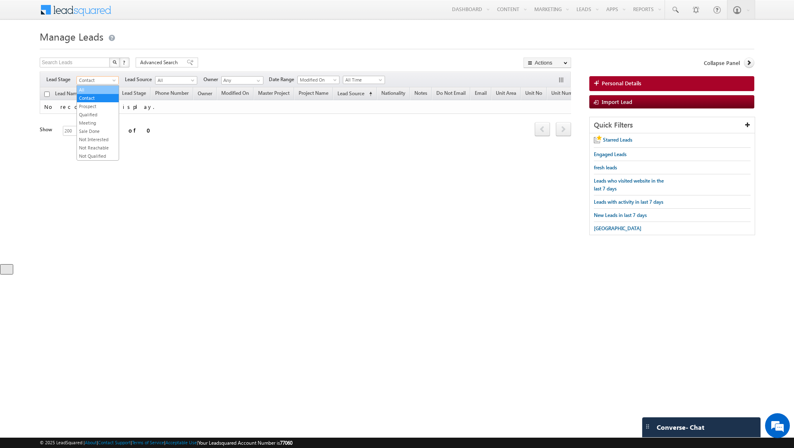 The width and height of the screenshot is (794, 448). I want to click on a: Not Interested, so click(98, 139).